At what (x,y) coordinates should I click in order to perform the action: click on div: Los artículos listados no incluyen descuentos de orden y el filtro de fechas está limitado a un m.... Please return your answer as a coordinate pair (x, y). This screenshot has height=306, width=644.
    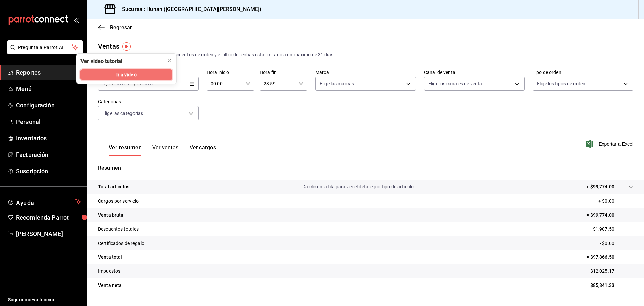
    Looking at the image, I should click on (365, 55).